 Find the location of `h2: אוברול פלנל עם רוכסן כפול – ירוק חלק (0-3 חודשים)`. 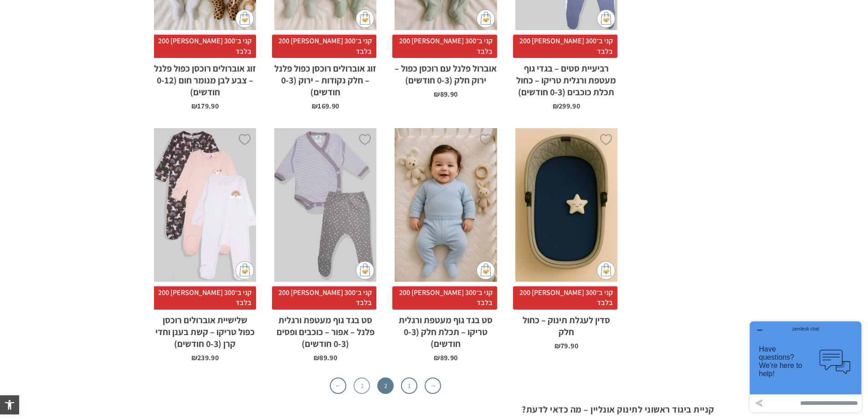

h2: אוברול פלנל עם רוכסן כפול – ירוק חלק (0-3 חודשים) is located at coordinates (445, 72).